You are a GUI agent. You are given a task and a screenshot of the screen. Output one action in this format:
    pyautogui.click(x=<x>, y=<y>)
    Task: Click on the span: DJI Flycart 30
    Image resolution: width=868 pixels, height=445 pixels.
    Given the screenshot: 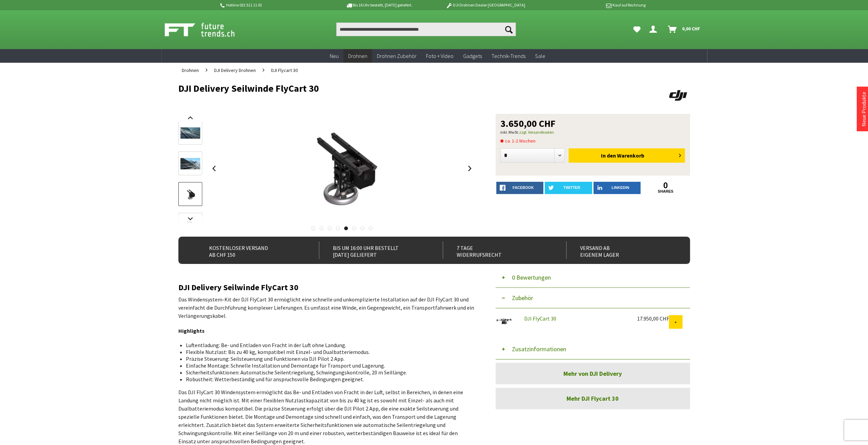 What is the action you would take?
    pyautogui.click(x=284, y=70)
    